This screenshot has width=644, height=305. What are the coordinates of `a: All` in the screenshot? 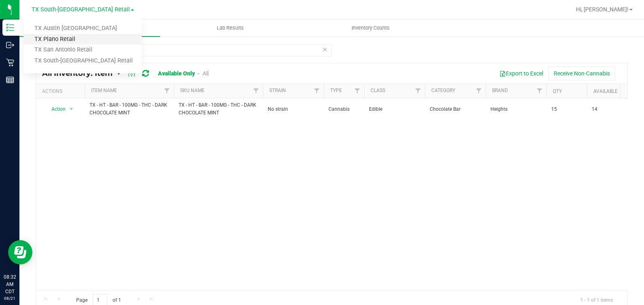 It's located at (205, 73).